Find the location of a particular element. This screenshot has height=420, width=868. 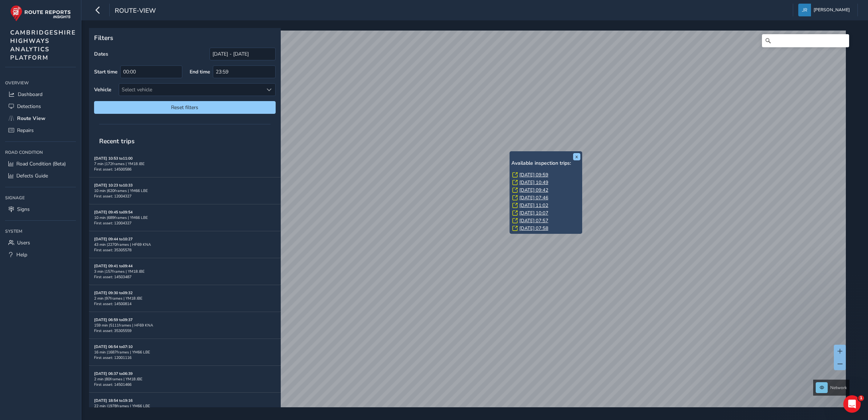

div: 10 min | 620 frames | YM66 LBE is located at coordinates (185, 190).